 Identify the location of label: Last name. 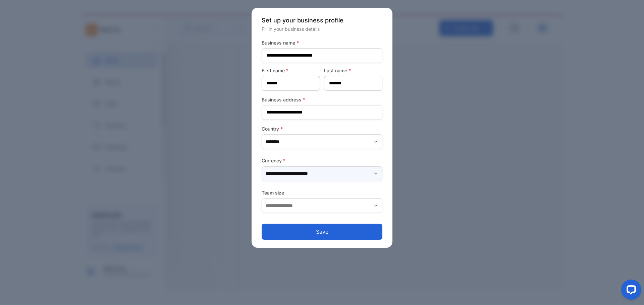
(353, 71).